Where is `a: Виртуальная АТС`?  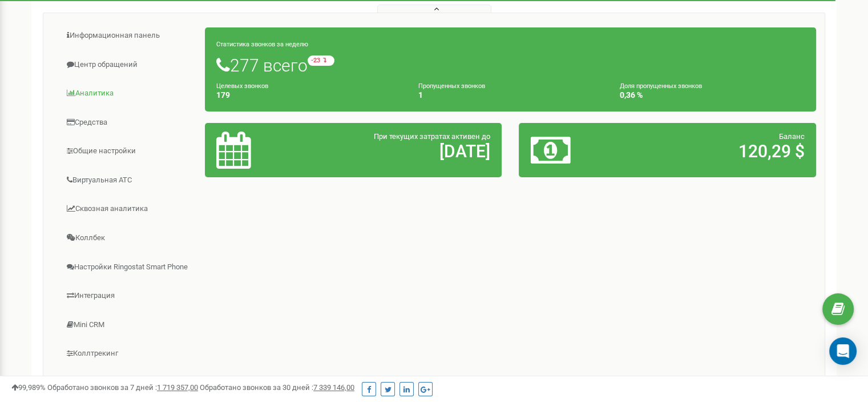
a: Виртуальная АТС is located at coordinates (129, 180).